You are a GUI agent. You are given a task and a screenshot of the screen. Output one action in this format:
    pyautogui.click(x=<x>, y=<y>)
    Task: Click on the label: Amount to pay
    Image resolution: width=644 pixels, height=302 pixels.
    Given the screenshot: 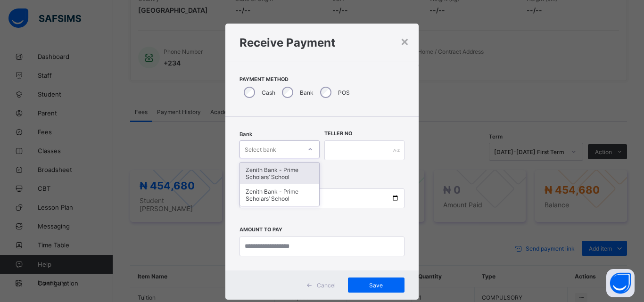 What is the action you would take?
    pyautogui.click(x=261, y=230)
    